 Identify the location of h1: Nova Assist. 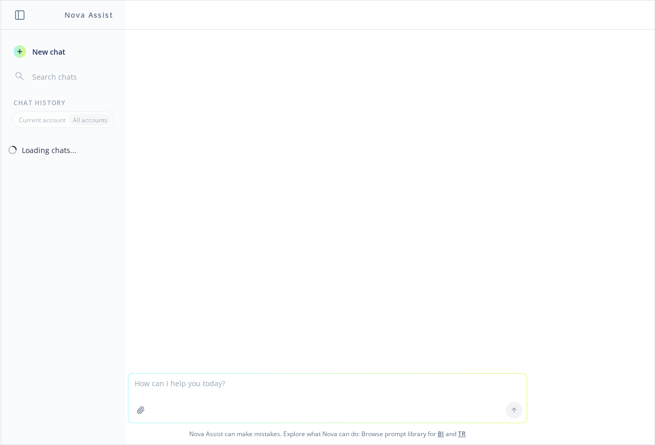
(89, 15).